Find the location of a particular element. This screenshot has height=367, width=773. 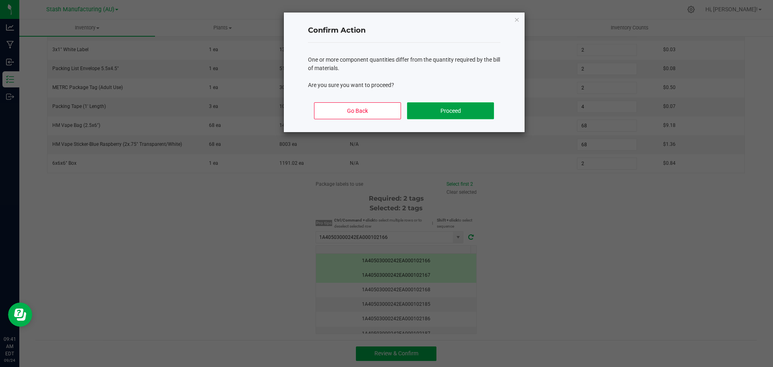

button: Go Back is located at coordinates (357, 111).